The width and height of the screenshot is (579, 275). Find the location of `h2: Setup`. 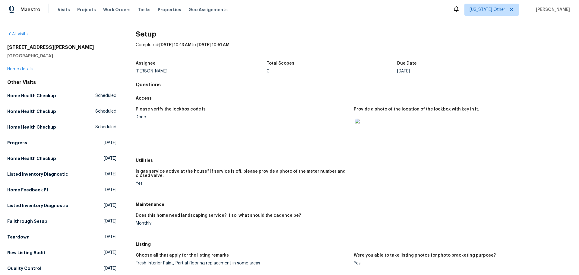

h2: Setup is located at coordinates (354, 34).